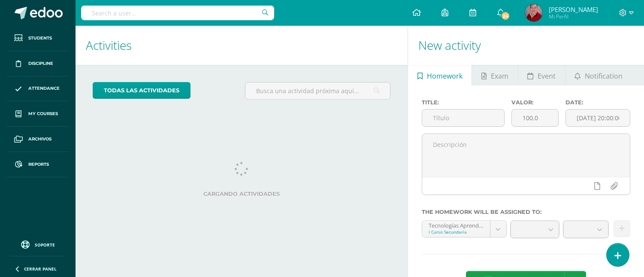 The height and width of the screenshot is (277, 644). Describe the element at coordinates (535, 102) in the screenshot. I see `label: Valor:` at that location.